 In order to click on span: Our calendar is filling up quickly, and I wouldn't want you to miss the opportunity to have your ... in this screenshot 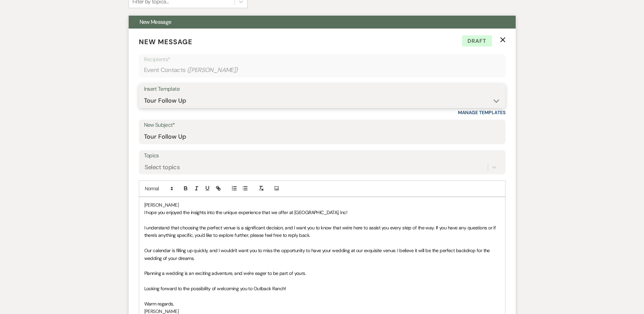, I will do `click(318, 254)`.